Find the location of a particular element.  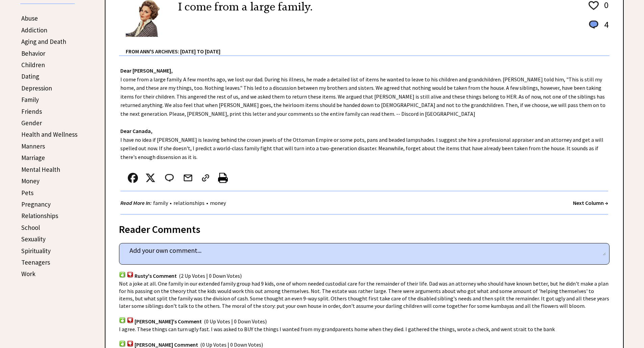

a: Friends is located at coordinates (31, 111).